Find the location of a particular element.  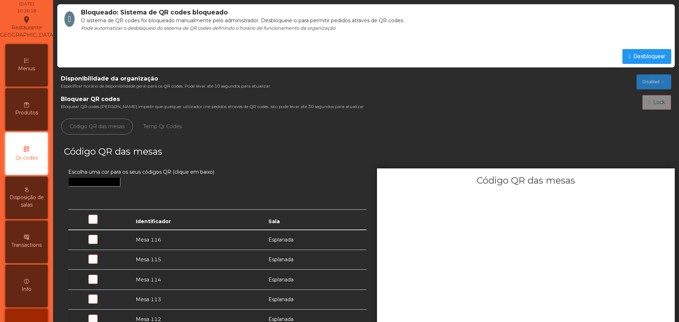

span: Bloqueado: Sistema de QR codes bloqueado is located at coordinates (154, 12).